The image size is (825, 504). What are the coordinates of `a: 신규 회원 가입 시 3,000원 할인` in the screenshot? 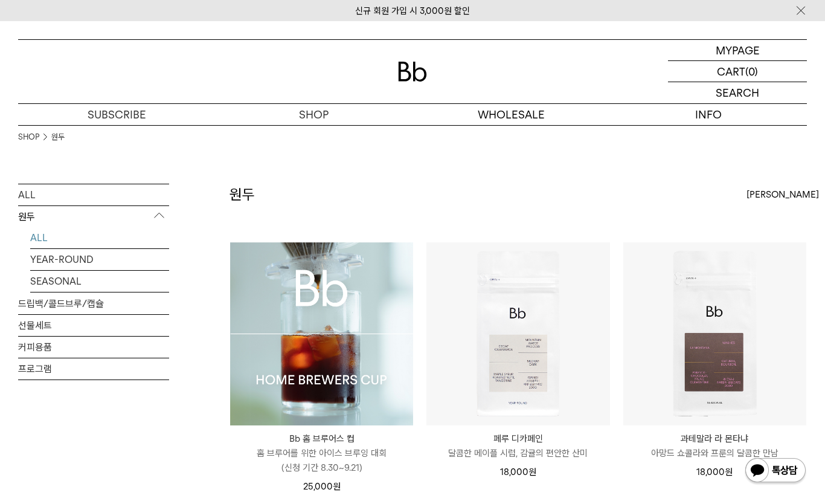 It's located at (412, 11).